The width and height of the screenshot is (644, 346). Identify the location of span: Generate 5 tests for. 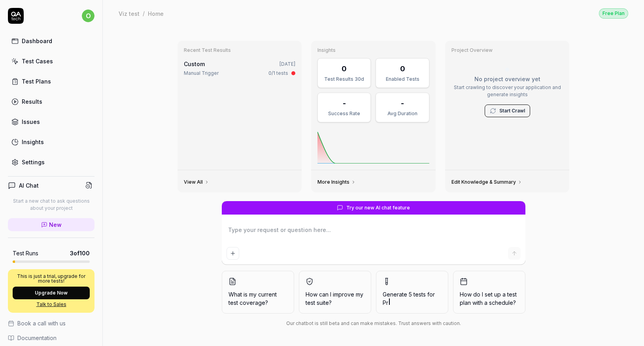
(412, 299).